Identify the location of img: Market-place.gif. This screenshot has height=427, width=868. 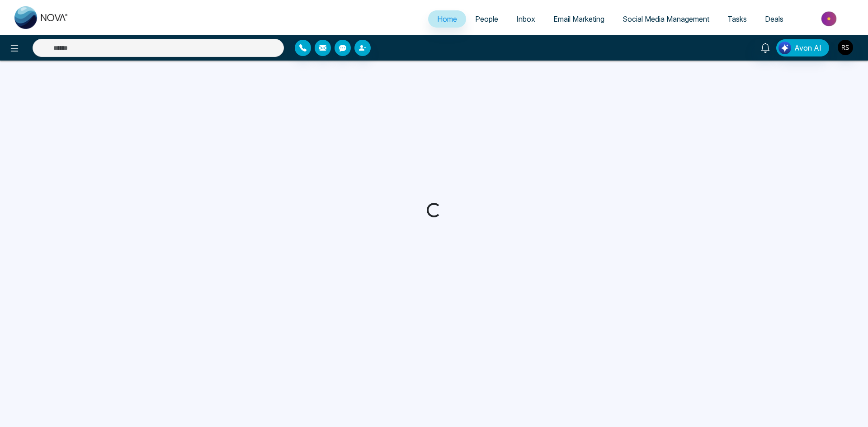
(830, 18).